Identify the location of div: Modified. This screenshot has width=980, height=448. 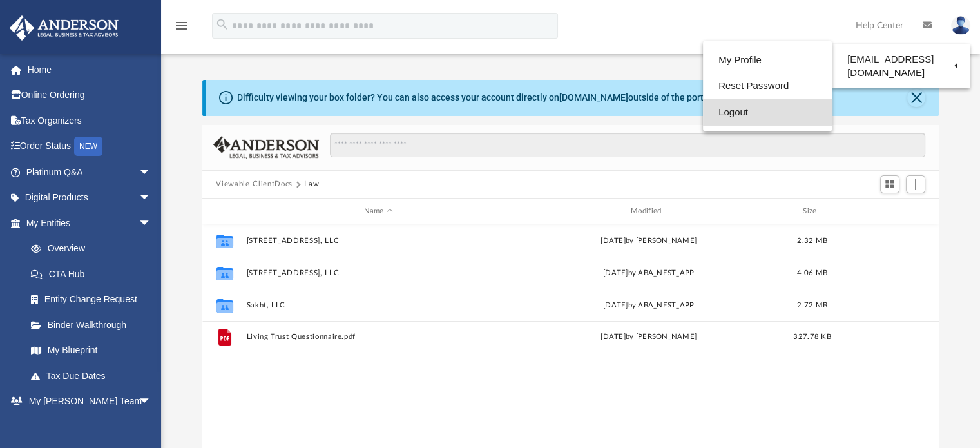
(648, 212).